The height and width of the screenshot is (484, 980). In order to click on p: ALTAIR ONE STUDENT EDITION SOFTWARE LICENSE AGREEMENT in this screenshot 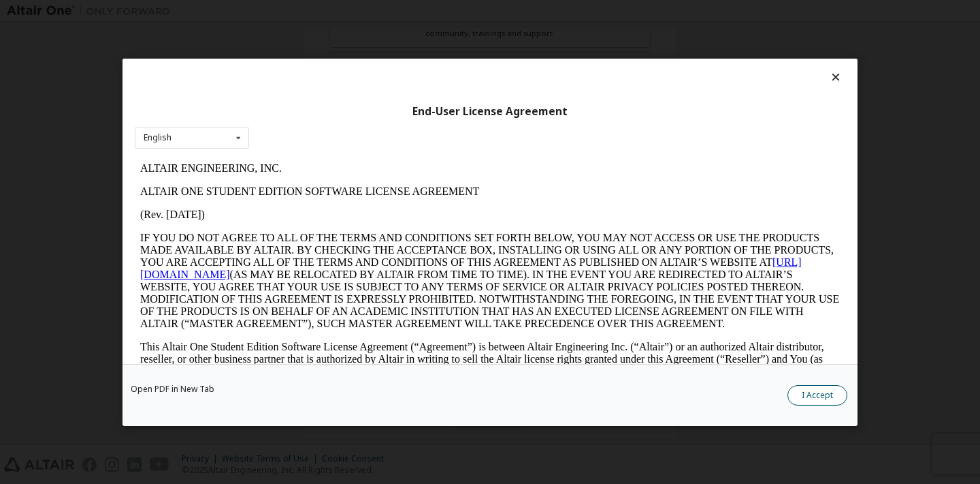, I will do `click(356, 34)`.